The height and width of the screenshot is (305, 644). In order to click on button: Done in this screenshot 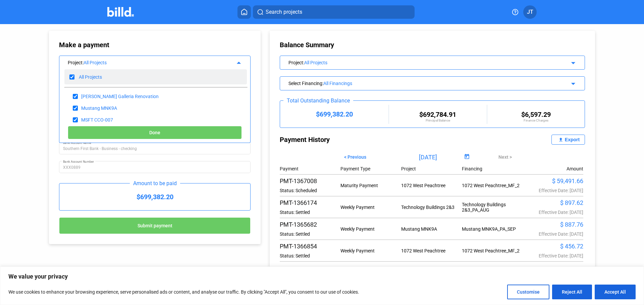, I will do `click(154, 132)`.